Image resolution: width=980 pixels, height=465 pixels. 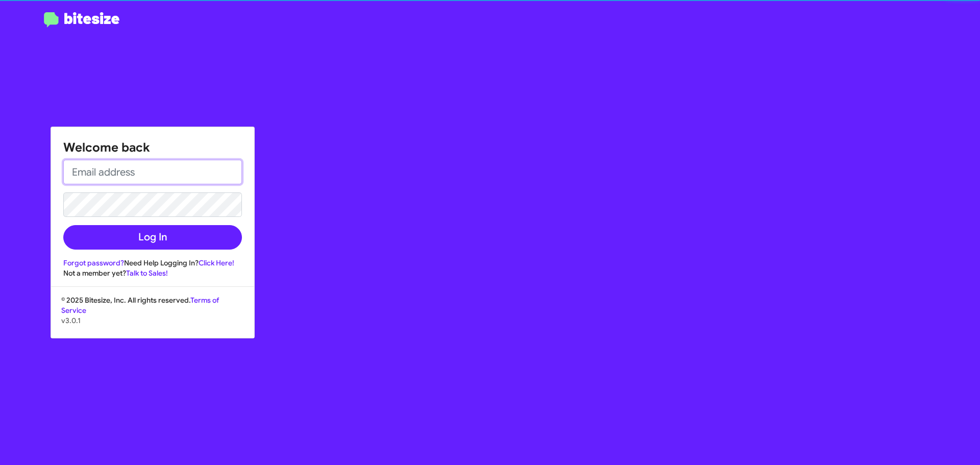 What do you see at coordinates (153, 237) in the screenshot?
I see `button: Log In` at bounding box center [153, 237].